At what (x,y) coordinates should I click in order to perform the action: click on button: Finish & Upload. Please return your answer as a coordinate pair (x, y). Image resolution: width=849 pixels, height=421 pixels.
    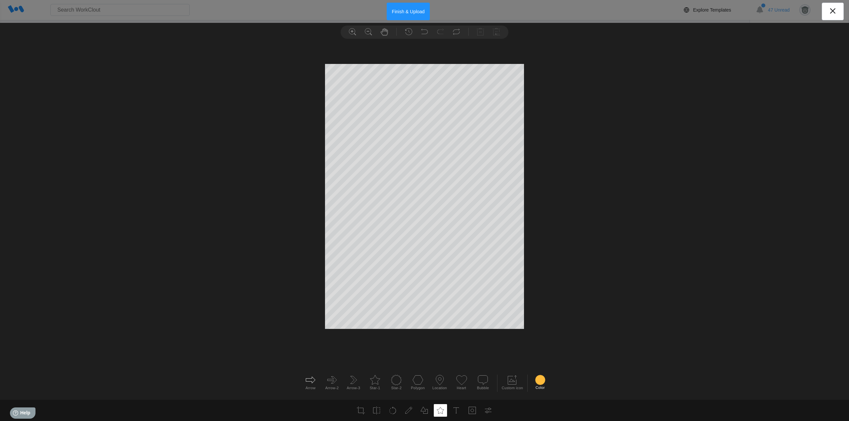
    Looking at the image, I should click on (408, 11).